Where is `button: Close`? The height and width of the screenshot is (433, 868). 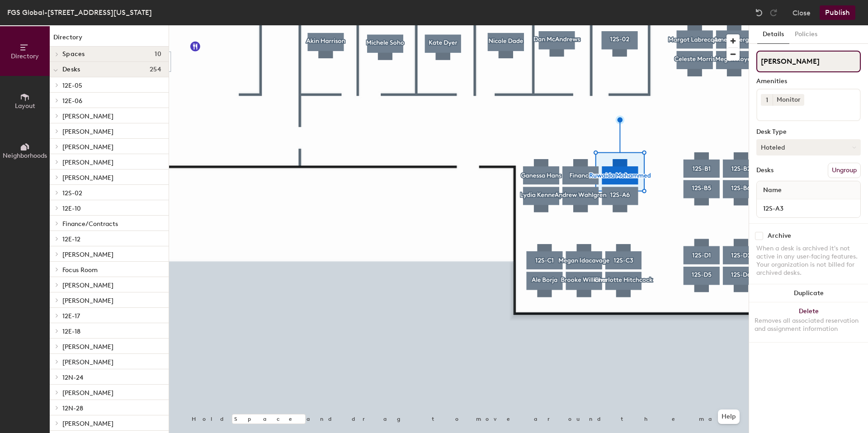 button: Close is located at coordinates (801, 12).